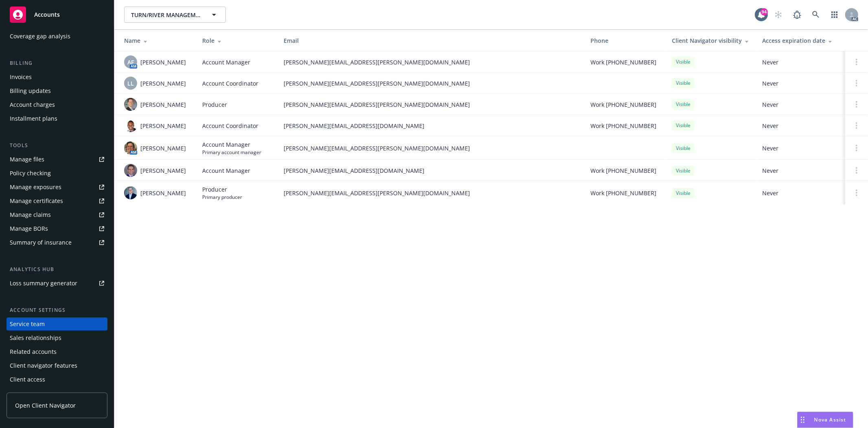  Describe the element at coordinates (57, 36) in the screenshot. I see `a: Coverage gap analysis` at that location.